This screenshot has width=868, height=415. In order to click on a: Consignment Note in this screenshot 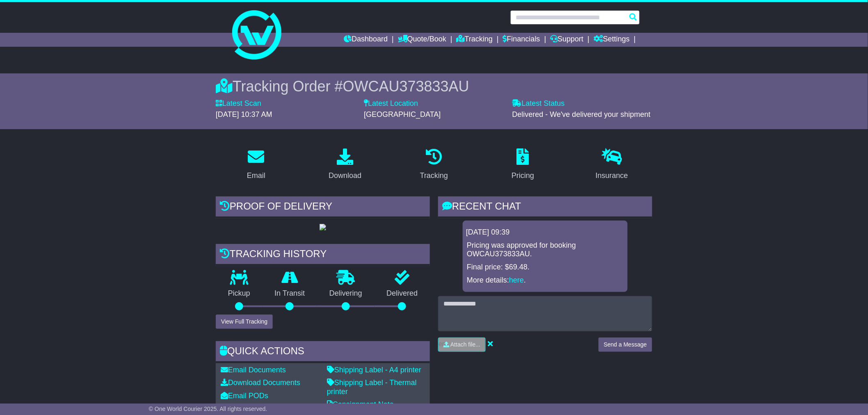, I will do `click(360, 404)`.